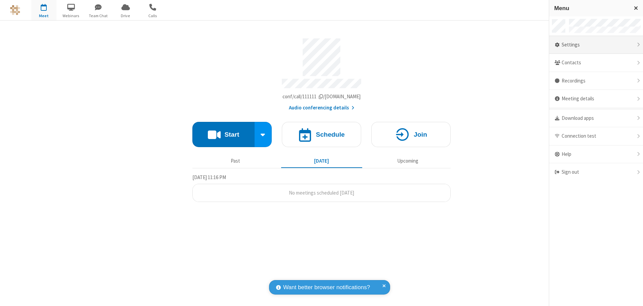 Image resolution: width=643 pixels, height=306 pixels. Describe the element at coordinates (596, 81) in the screenshot. I see `div: Recordings` at that location.